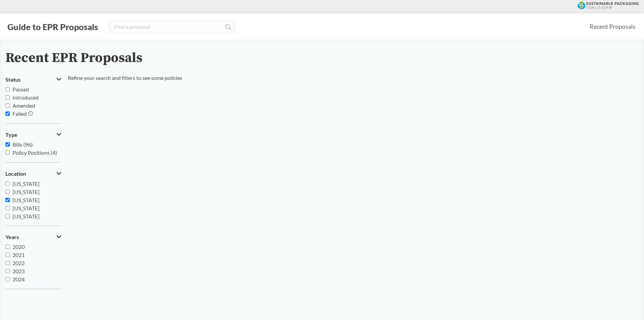 This screenshot has width=644, height=320. Describe the element at coordinates (7, 152) in the screenshot. I see `input: Policy Positions (4)` at that location.